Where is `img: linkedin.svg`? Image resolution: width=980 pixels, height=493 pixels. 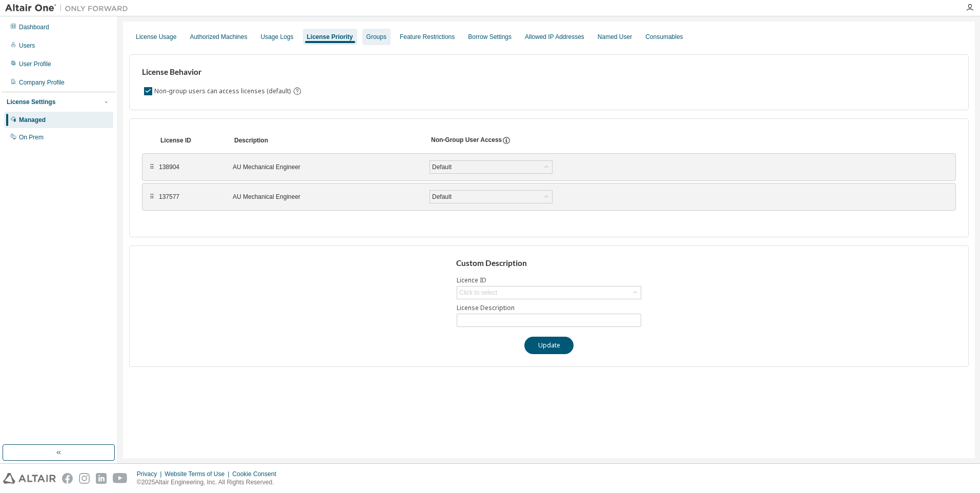 img: linkedin.svg is located at coordinates (101, 478).